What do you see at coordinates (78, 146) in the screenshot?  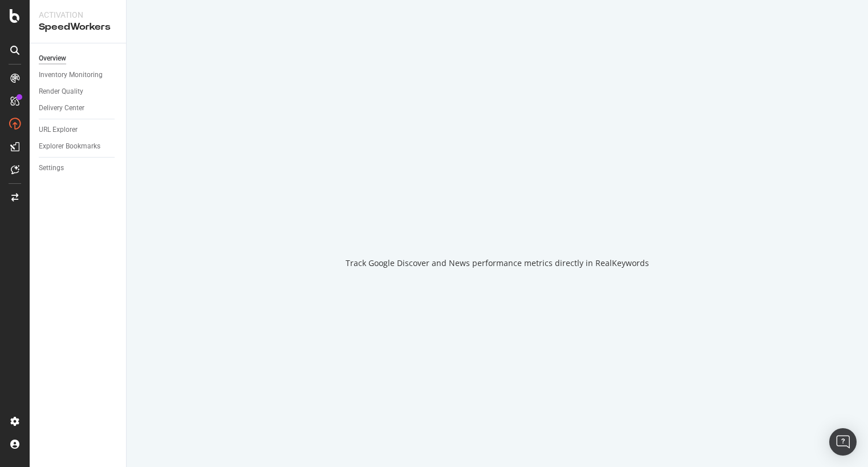 I see `a: Explorer Bookmarks` at bounding box center [78, 146].